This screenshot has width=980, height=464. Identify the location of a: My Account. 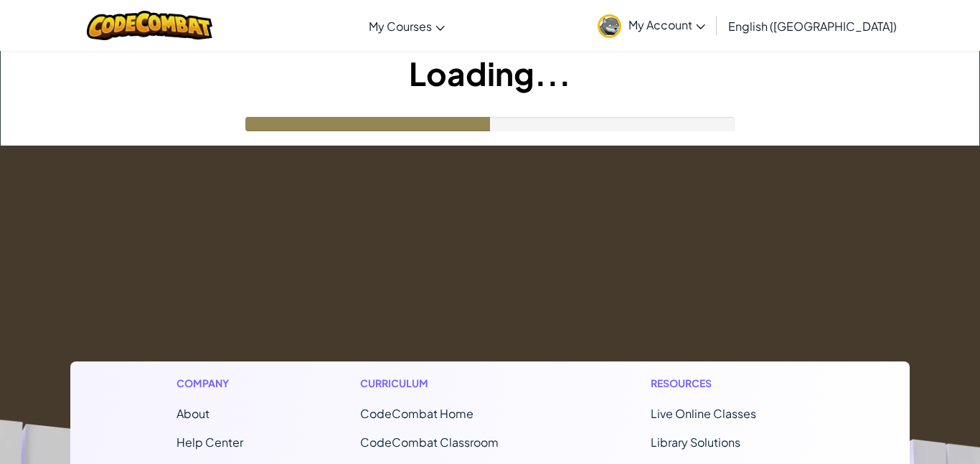
(651, 25).